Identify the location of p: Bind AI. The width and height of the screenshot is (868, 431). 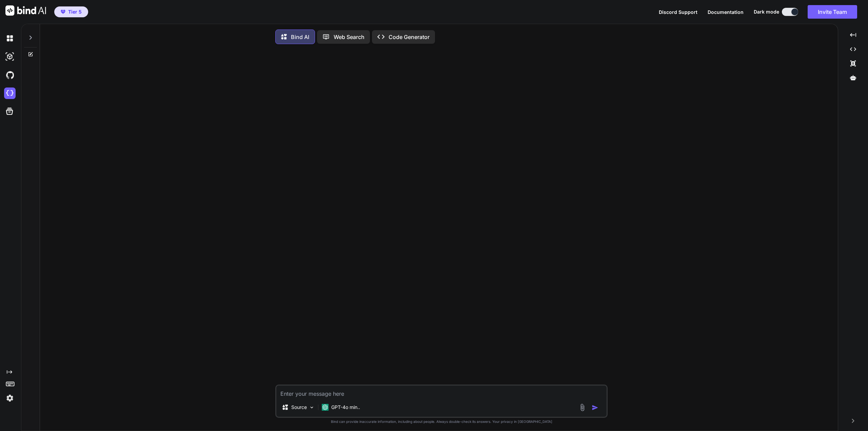
(300, 37).